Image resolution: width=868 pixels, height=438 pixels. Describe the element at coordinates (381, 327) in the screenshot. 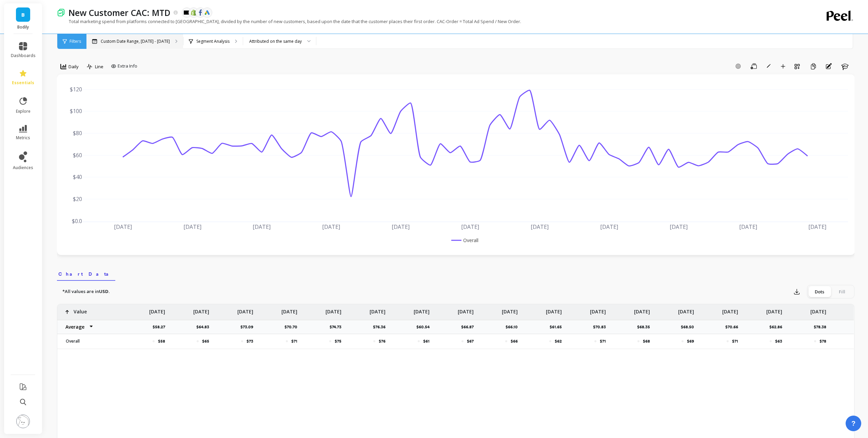

I see `p: $76.36` at that location.